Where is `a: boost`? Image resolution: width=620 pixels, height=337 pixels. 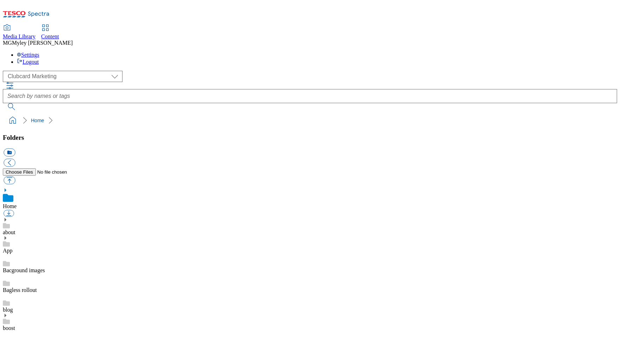
a: boost is located at coordinates (9, 328).